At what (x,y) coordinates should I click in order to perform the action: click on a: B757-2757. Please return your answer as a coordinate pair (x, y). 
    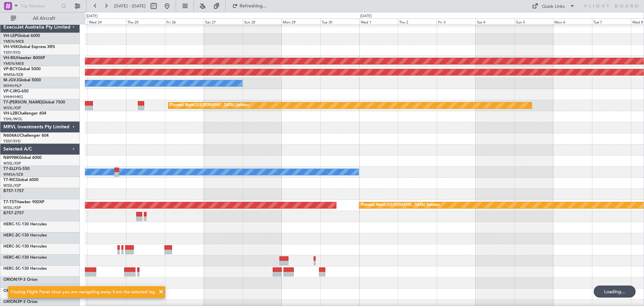
    Looking at the image, I should click on (13, 213).